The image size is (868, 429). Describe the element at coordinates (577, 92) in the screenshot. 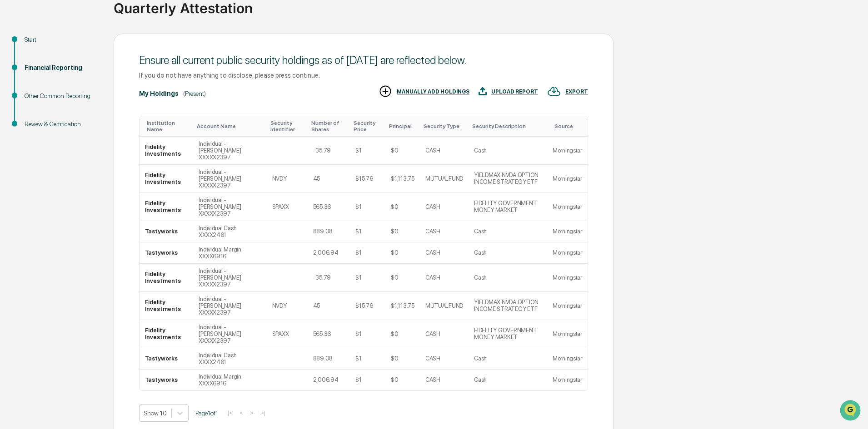

I see `div: EXPORT` at that location.